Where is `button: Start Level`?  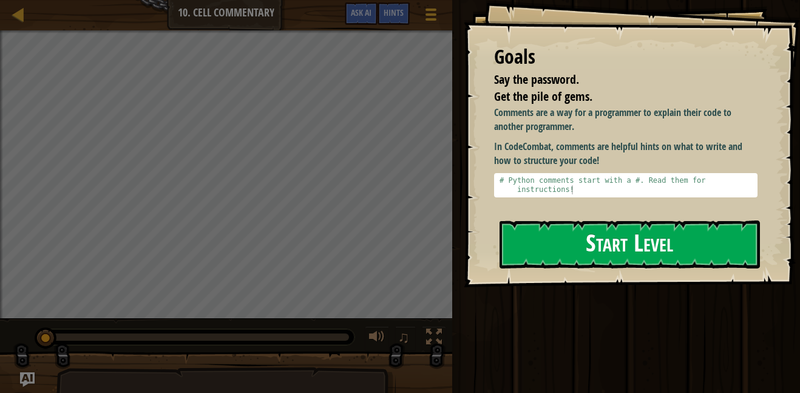
button: Start Level is located at coordinates (629, 244).